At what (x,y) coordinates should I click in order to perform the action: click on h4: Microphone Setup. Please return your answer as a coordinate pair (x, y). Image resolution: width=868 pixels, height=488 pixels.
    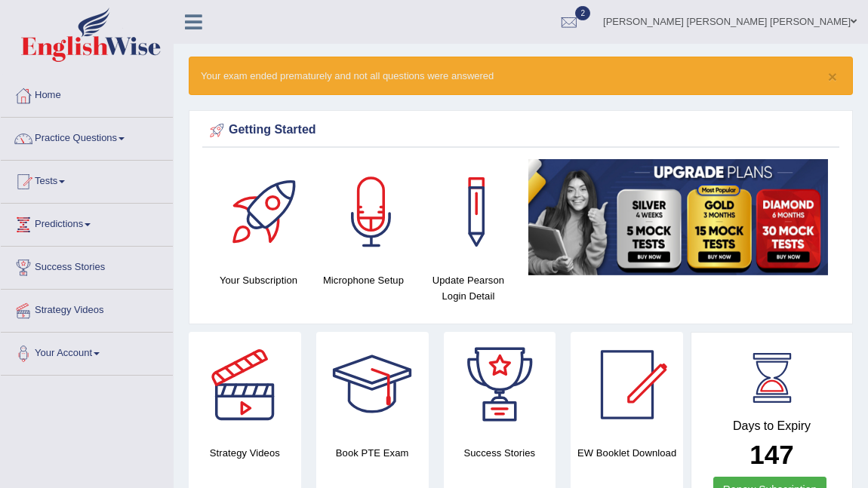
    Looking at the image, I should click on (363, 280).